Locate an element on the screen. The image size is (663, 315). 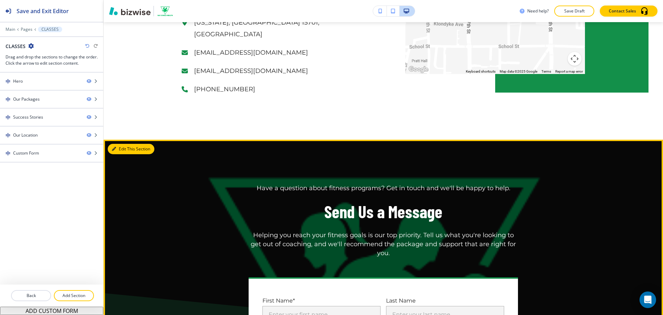
button: Map camera controls is located at coordinates (575, 59).